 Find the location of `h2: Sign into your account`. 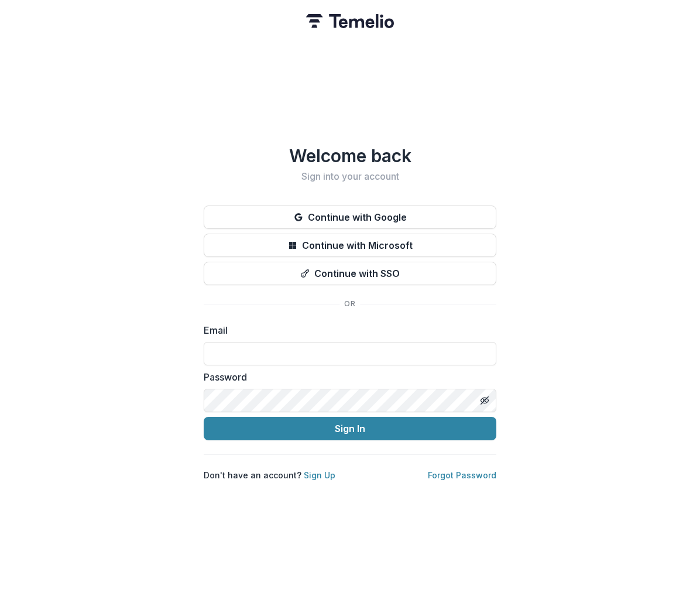

h2: Sign into your account is located at coordinates (350, 176).